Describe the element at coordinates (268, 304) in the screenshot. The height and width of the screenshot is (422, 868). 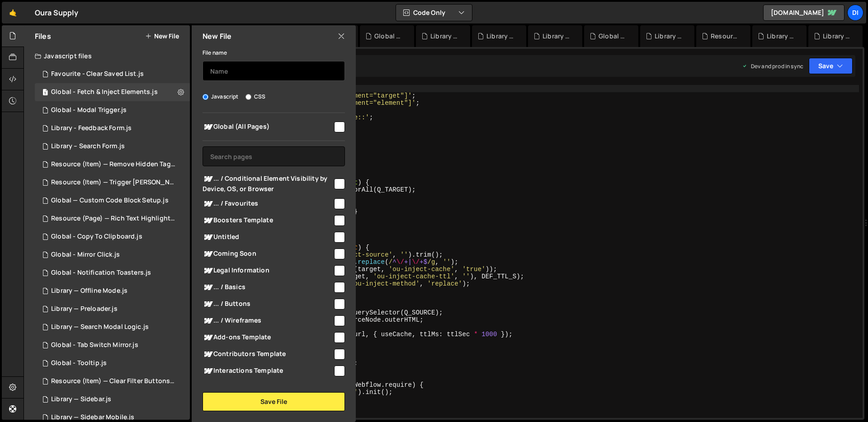
I see `span: ... / Buttons` at that location.